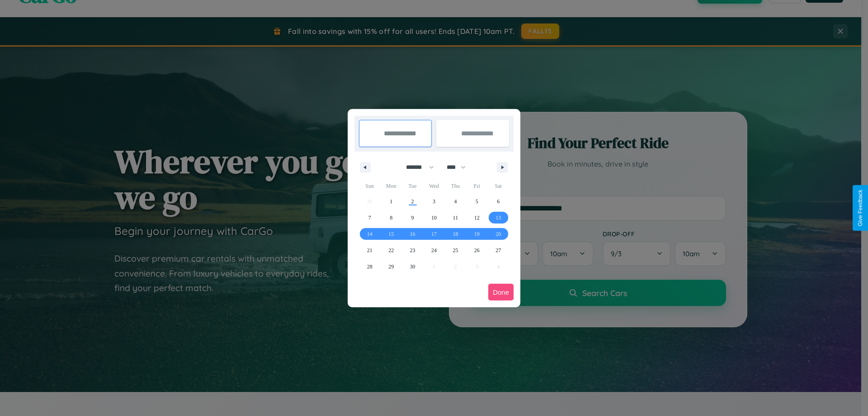 Image resolution: width=868 pixels, height=416 pixels. I want to click on button: 28, so click(370, 266).